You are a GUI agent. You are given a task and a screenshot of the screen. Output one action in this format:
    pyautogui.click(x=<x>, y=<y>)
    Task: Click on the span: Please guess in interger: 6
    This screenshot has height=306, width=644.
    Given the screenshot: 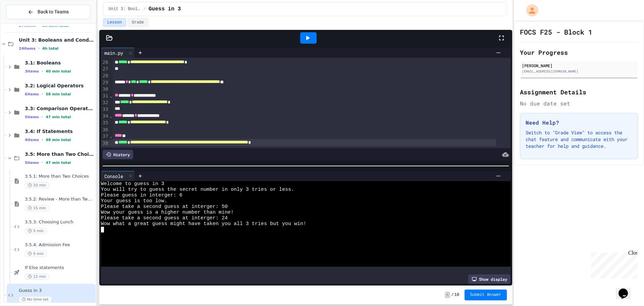 What is the action you would take?
    pyautogui.click(x=142, y=195)
    